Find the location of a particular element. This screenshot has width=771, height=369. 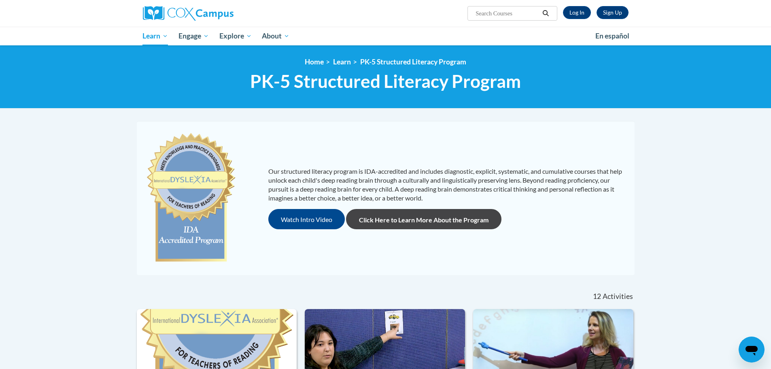

a: Register is located at coordinates (612, 13).